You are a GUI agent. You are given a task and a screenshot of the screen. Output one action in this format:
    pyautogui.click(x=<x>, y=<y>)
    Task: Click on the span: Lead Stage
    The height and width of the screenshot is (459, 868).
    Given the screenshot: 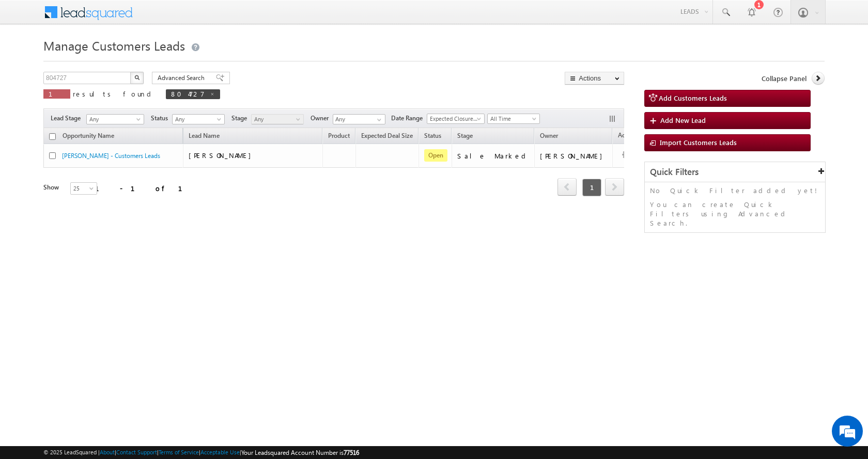 What is the action you would take?
    pyautogui.click(x=68, y=119)
    